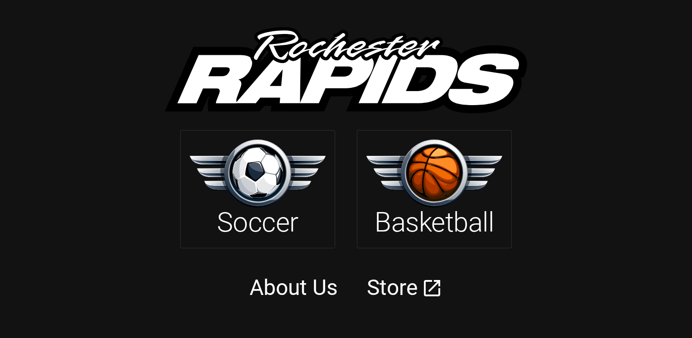 The image size is (692, 338). Describe the element at coordinates (293, 287) in the screenshot. I see `a: About Us` at that location.